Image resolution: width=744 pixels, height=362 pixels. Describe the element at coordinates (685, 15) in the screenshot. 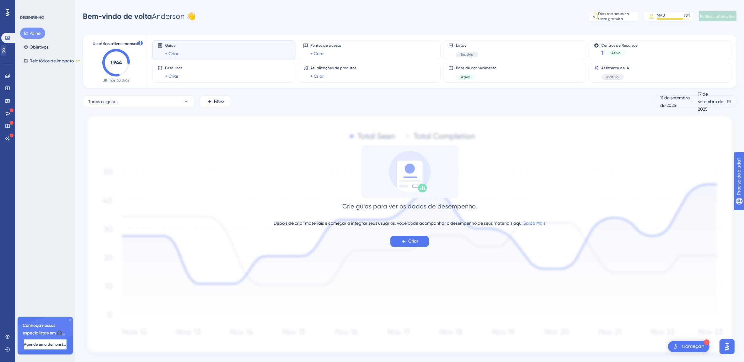

I see `font: 78` at that location.